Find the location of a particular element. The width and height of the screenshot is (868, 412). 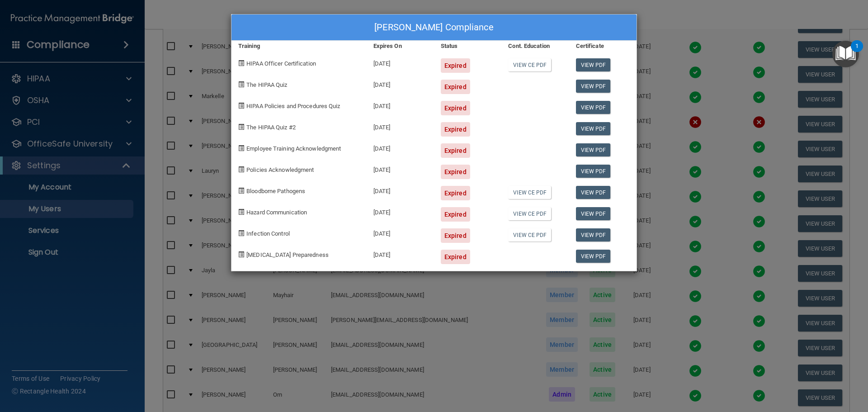

div: Status is located at coordinates (468, 46).